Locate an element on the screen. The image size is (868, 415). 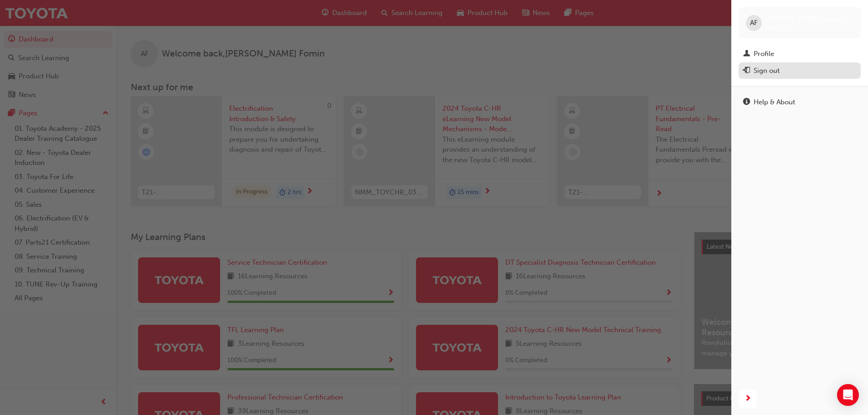
span: exit-icon is located at coordinates (746, 71).